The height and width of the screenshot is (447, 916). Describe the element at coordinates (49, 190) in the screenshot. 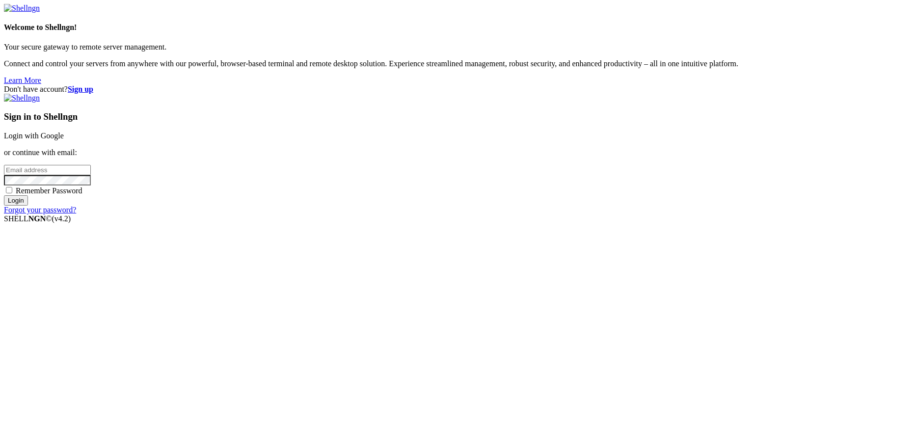

I see `span: Remember Password` at that location.